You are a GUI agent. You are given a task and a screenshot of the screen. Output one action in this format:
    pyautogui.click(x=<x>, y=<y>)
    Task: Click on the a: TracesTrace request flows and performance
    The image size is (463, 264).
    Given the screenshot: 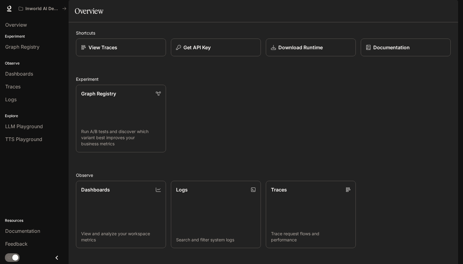 What is the action you would take?
    pyautogui.click(x=311, y=215)
    